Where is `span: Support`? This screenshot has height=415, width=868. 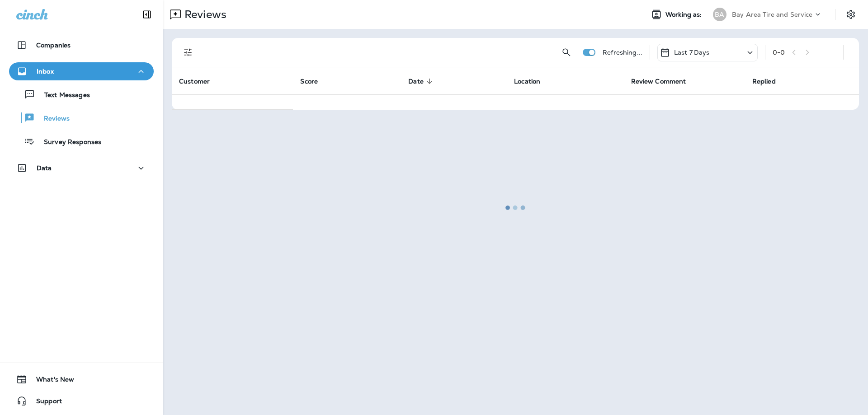
span: Support is located at coordinates (44, 403).